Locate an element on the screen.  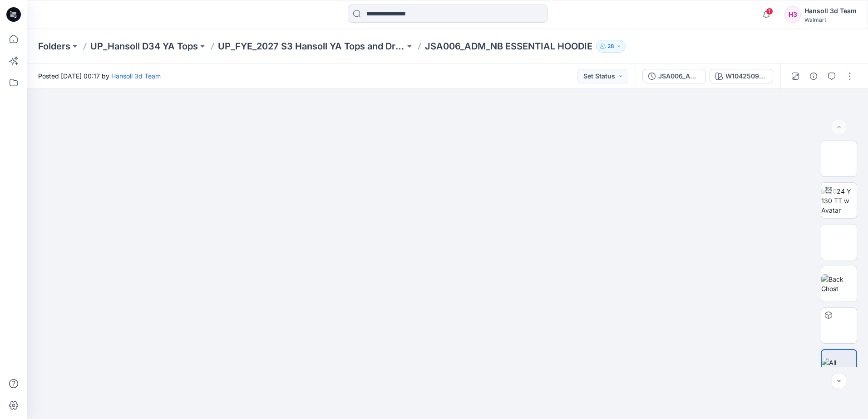
div: JSA006_ADM_NB ESSENTIAL HOODIE is located at coordinates (679, 76).